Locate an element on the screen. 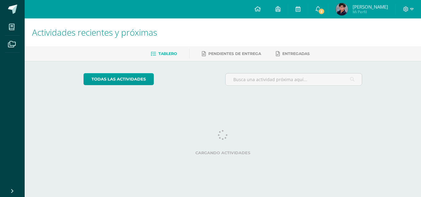 This screenshot has height=197, width=421. span: 2 is located at coordinates (321, 11).